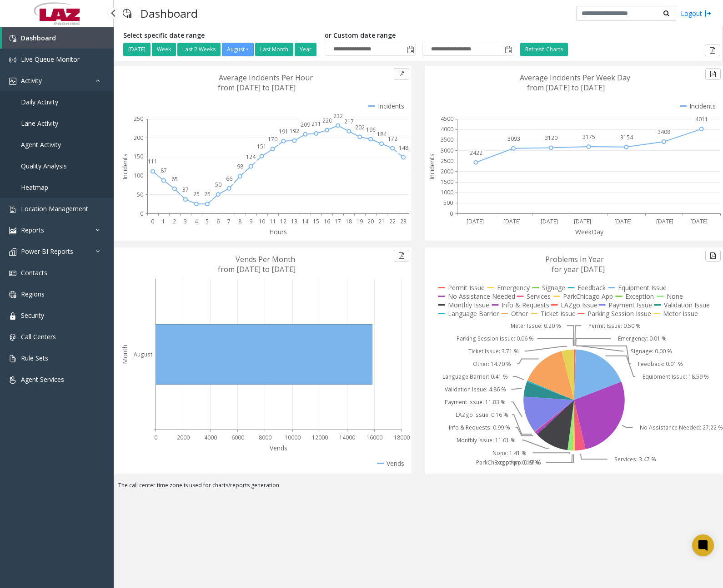 This screenshot has height=588, width=723. I want to click on text: 148, so click(404, 148).